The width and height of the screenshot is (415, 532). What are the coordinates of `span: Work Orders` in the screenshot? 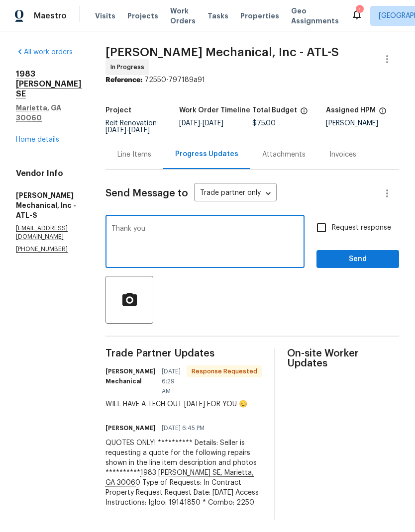 It's located at (183, 16).